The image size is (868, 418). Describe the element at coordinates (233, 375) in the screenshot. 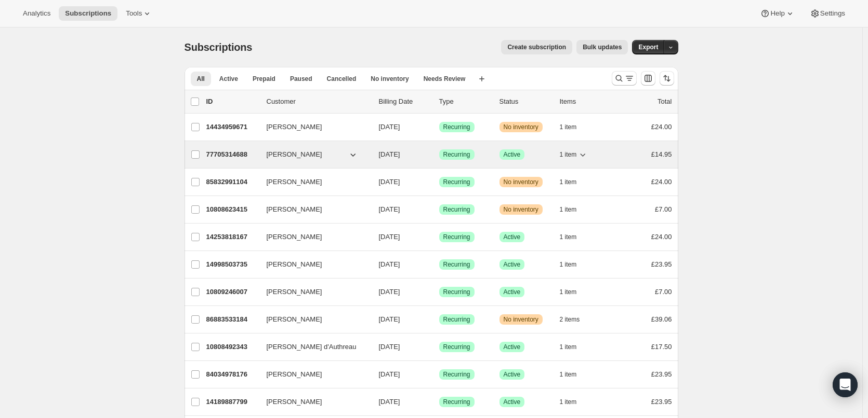

I see `p: 84034978176` at that location.